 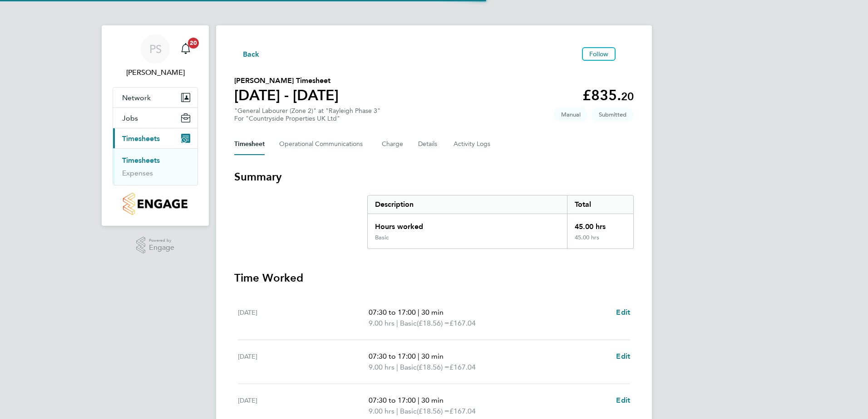 I want to click on button: Operational Communications, so click(x=323, y=145).